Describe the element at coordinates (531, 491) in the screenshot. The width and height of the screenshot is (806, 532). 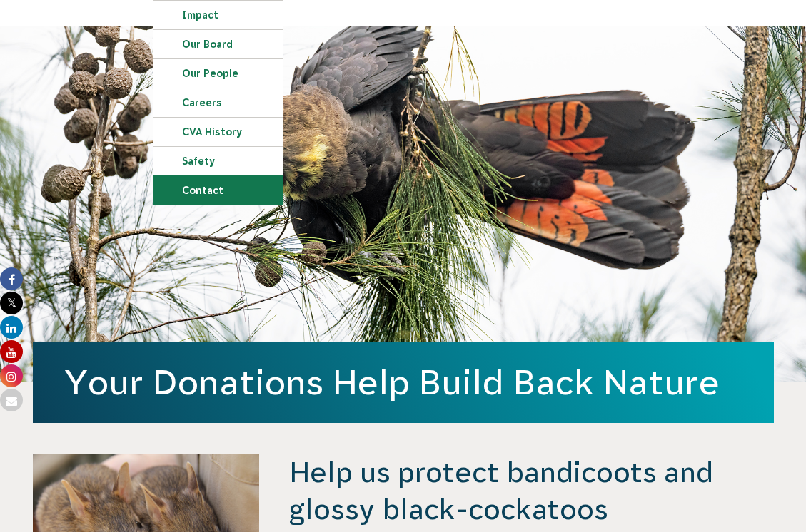
I see `h4: Help us protect bandicoots and glossy black-cockatoos` at that location.